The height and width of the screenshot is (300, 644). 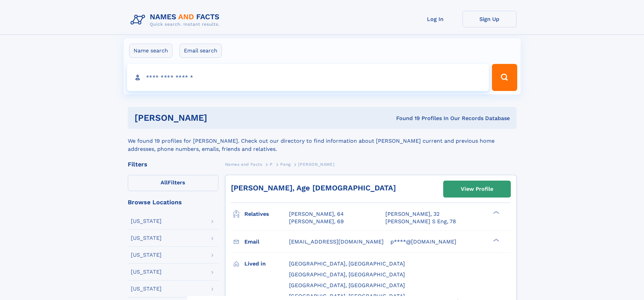 I want to click on button: Search Button, so click(x=504, y=77).